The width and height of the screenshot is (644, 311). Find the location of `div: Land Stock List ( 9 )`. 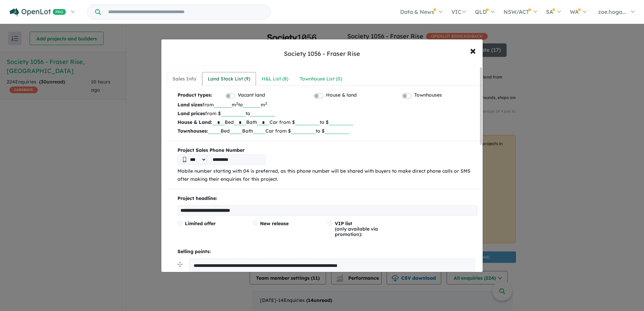

div: Land Stock List ( 9 ) is located at coordinates (229, 79).